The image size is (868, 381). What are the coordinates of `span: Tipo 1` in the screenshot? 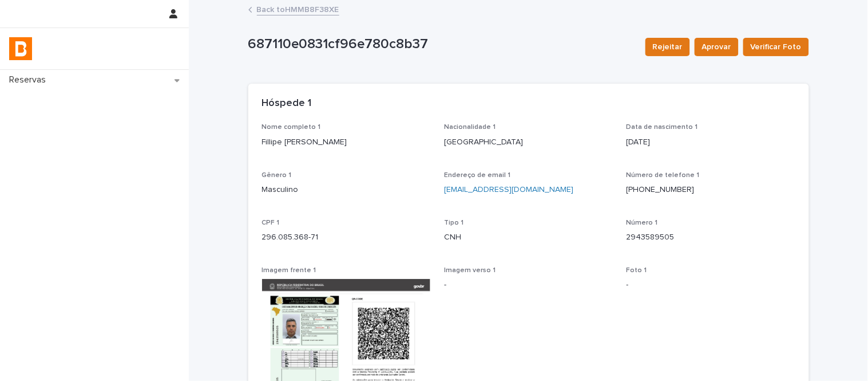 It's located at (454, 222).